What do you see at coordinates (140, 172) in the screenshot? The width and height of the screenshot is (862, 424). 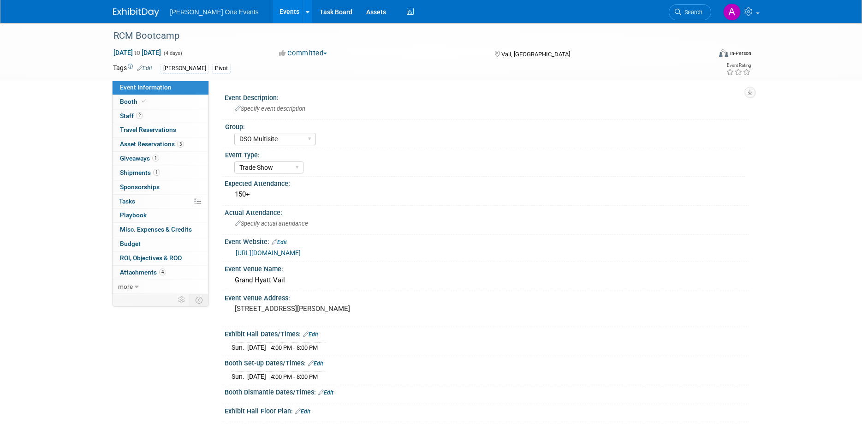 I see `span: Shipments` at bounding box center [140, 172].